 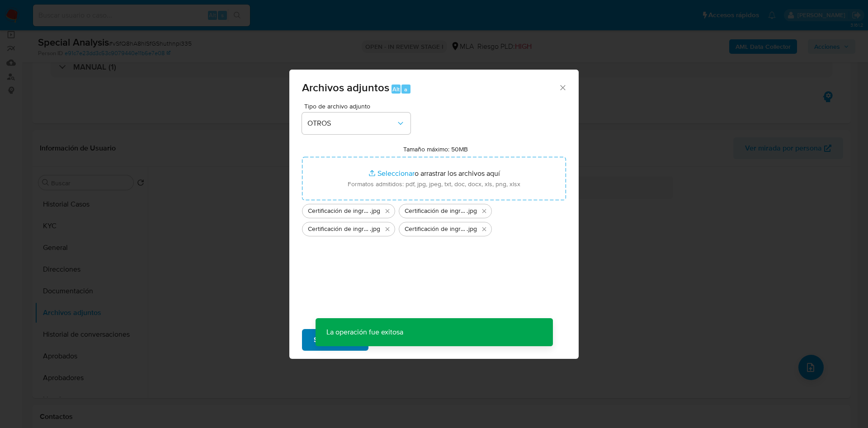 What do you see at coordinates (356, 123) in the screenshot?
I see `button: OTROS` at bounding box center [356, 123].